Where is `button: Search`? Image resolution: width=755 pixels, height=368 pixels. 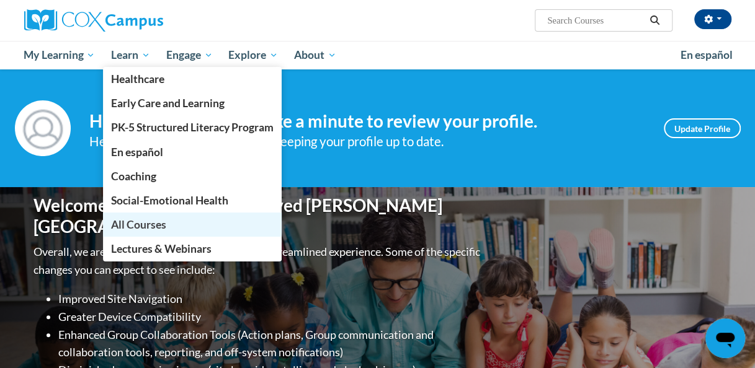 button: Search is located at coordinates (654, 20).